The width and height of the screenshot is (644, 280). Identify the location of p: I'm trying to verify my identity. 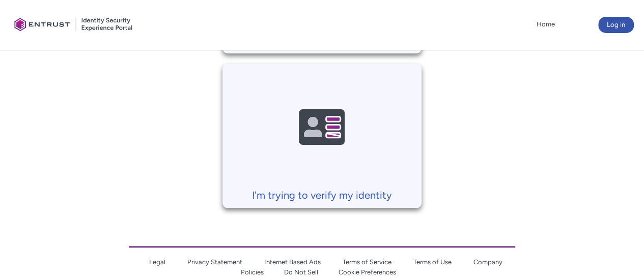
(322, 195).